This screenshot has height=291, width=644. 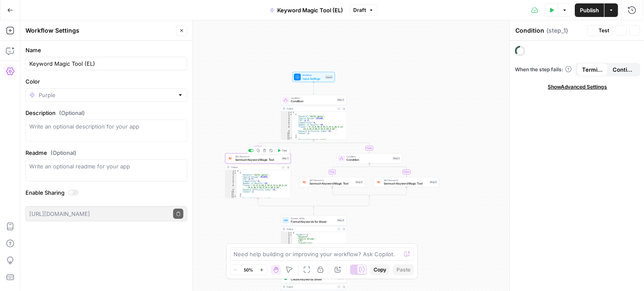 I want to click on g: Edge from step_3-conditional-end to step_2-conditional-end, so click(x=341, y=202).